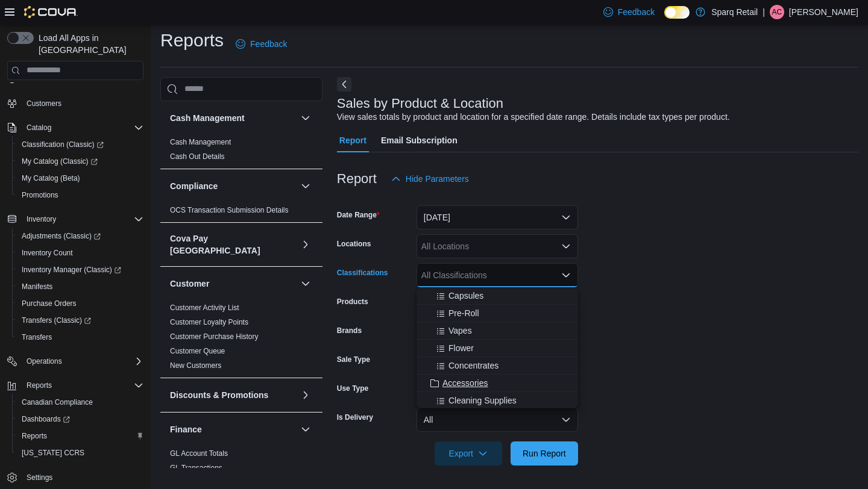 Image resolution: width=868 pixels, height=489 pixels. What do you see at coordinates (189, 284) in the screenshot?
I see `h3: Customer` at bounding box center [189, 284].